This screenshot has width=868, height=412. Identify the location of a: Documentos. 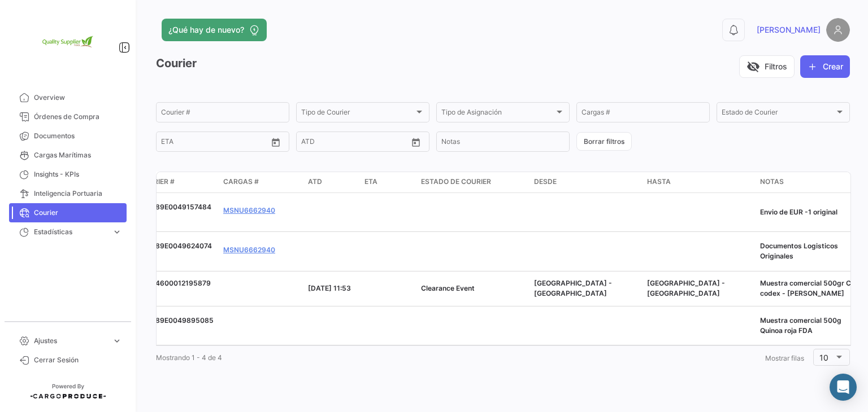
(68, 136).